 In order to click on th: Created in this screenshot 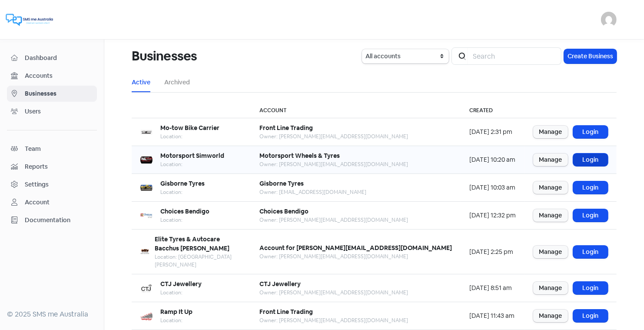, I will do `click(492, 111)`.